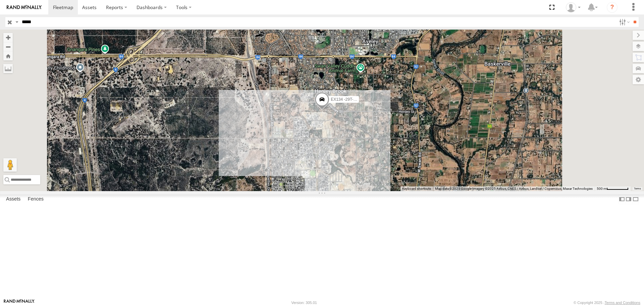 The height and width of the screenshot is (306, 644). Describe the element at coordinates (8, 56) in the screenshot. I see `button: Zoom Home` at that location.